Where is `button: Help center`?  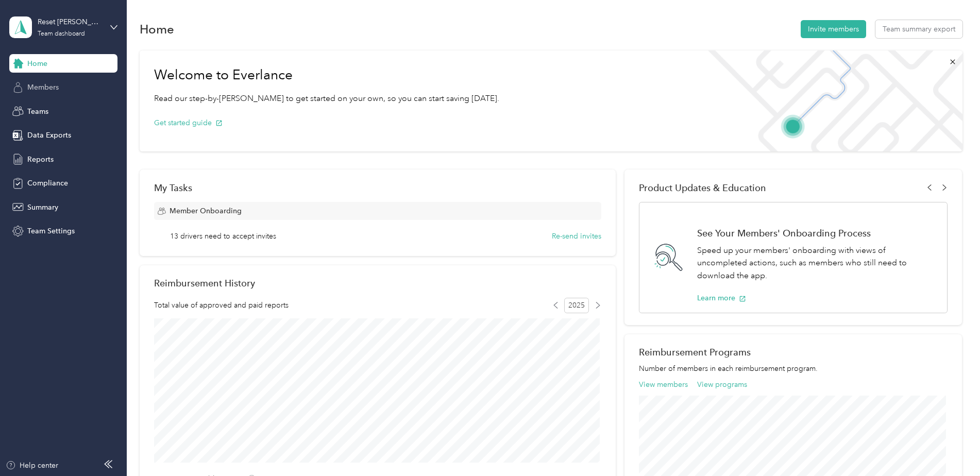
button: Help center is located at coordinates (32, 465).